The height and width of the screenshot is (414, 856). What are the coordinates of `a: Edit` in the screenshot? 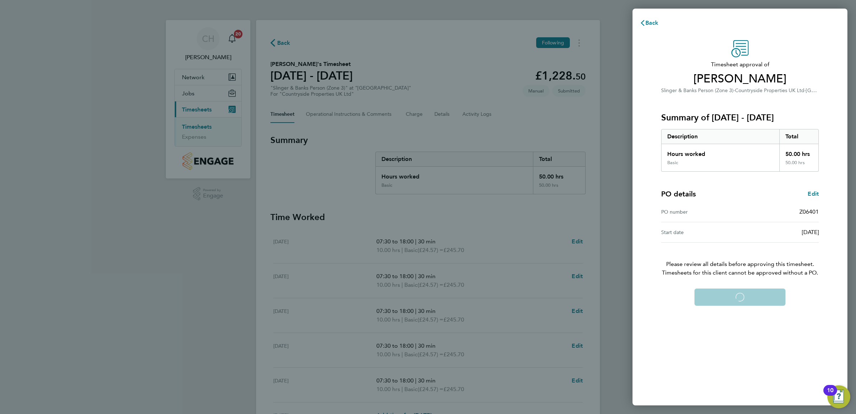 It's located at (813, 194).